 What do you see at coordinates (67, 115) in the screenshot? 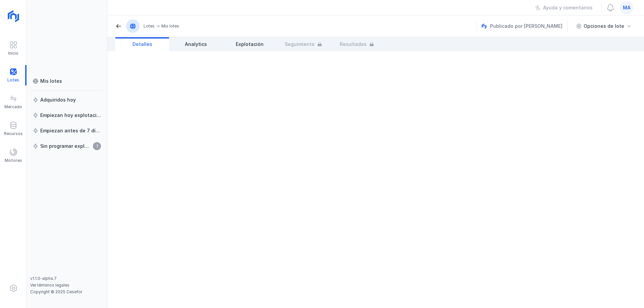
I see `a: Empiezan hoy explotación` at bounding box center [67, 115].